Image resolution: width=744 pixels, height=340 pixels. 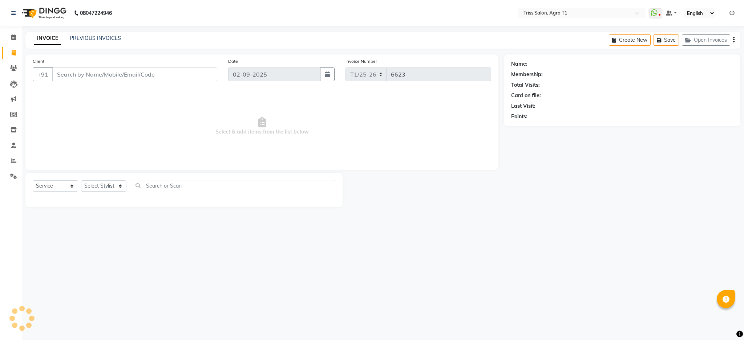 I want to click on label: Invoice Number, so click(x=361, y=61).